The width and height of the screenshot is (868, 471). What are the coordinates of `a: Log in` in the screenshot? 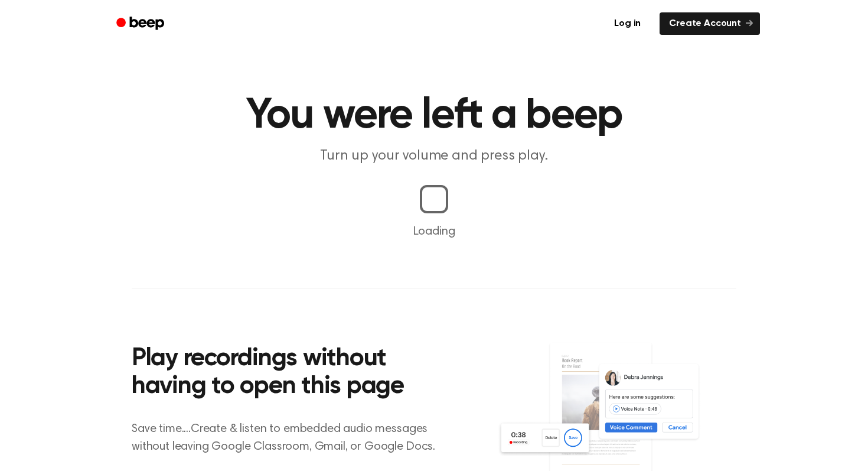 It's located at (627, 23).